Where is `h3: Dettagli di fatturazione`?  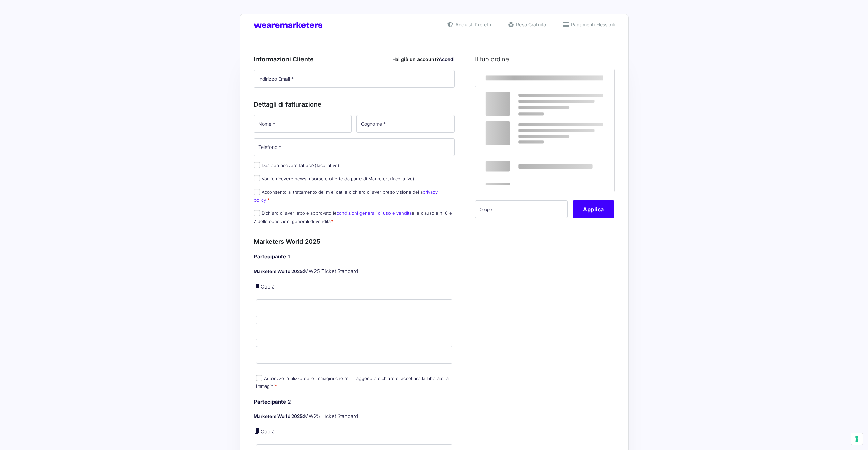
h3: Dettagli di fatturazione is located at coordinates (355, 104).